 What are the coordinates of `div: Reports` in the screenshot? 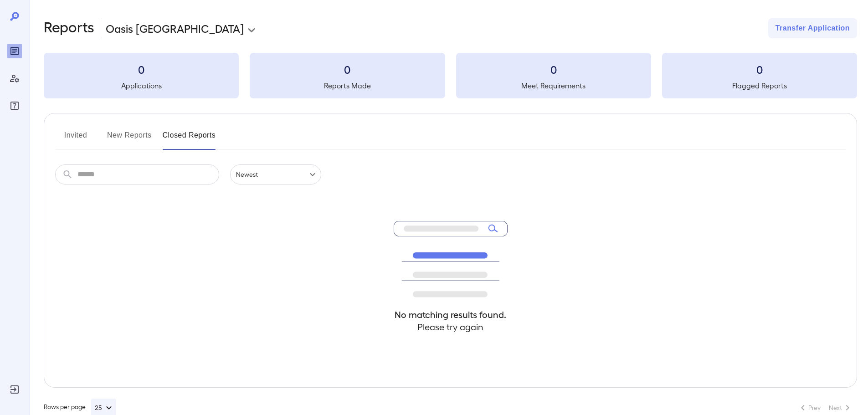 It's located at (15, 51).